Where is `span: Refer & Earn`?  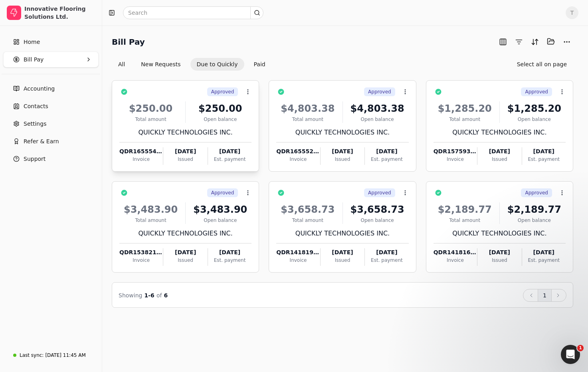 span: Refer & Earn is located at coordinates (41, 141).